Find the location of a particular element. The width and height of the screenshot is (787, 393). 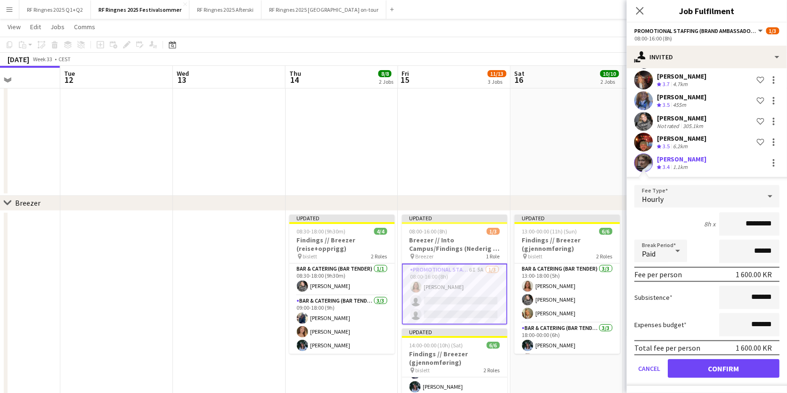

button: RF Ringnes 2025 Festivalsommer is located at coordinates (140, 9).